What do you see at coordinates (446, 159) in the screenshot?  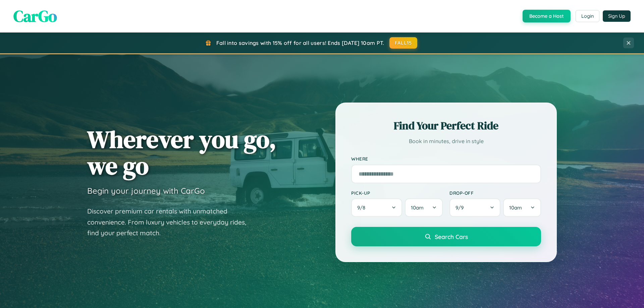 I see `label: Where` at bounding box center [446, 159].